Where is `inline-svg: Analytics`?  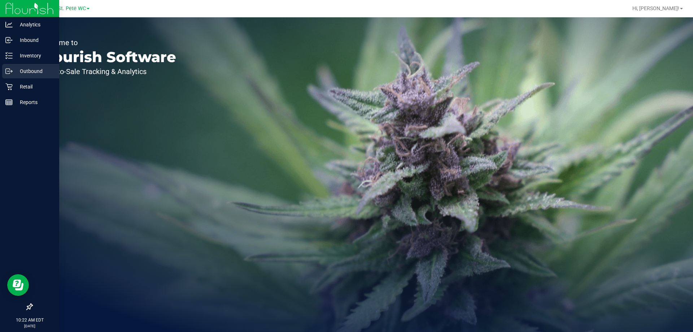
inline-svg: Analytics is located at coordinates (9, 25).